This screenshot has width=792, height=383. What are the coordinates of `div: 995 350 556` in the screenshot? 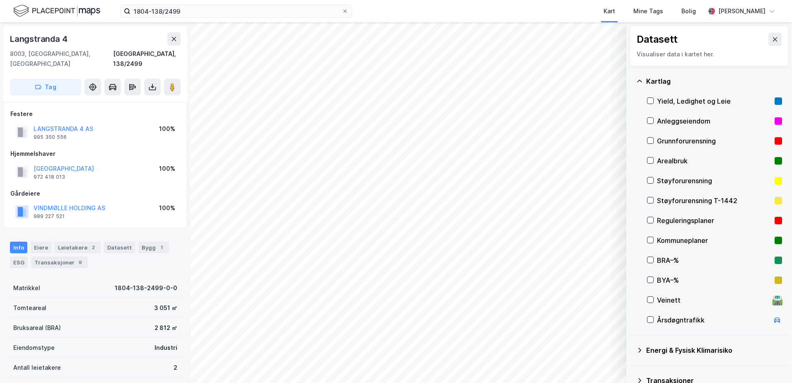 It's located at (50, 137).